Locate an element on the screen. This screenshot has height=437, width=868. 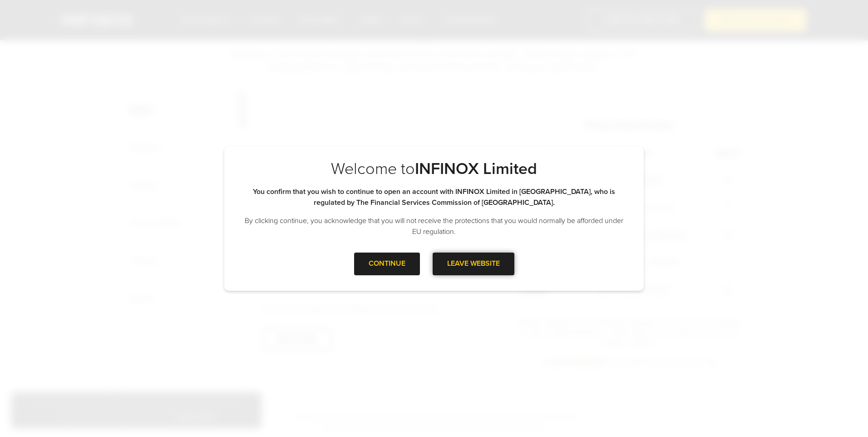
div: CONTINUE is located at coordinates (387, 264).